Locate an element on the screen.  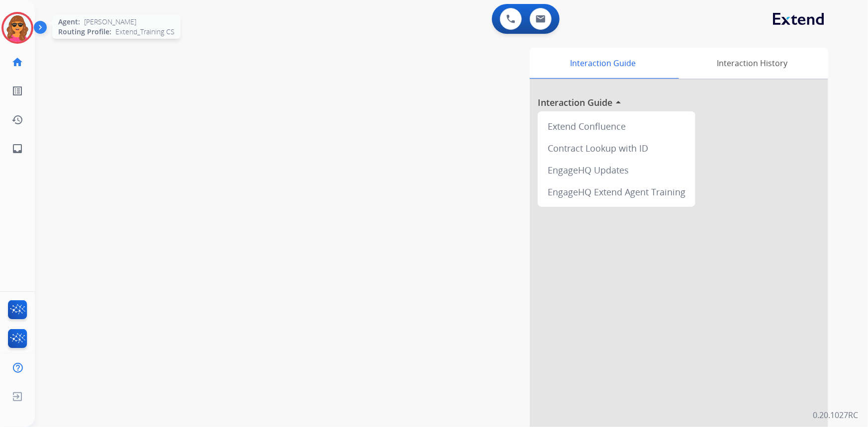
div: Contract Lookup with ID is located at coordinates (616, 148).